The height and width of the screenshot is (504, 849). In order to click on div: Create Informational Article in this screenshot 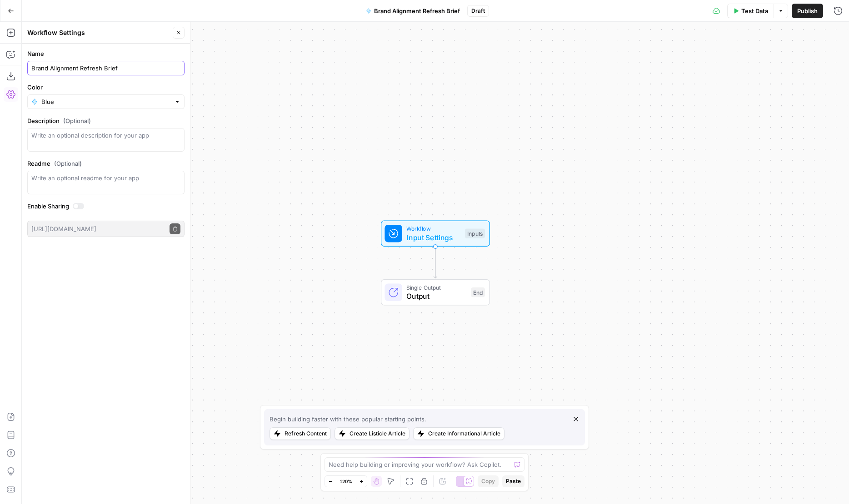, I will do `click(464, 434)`.